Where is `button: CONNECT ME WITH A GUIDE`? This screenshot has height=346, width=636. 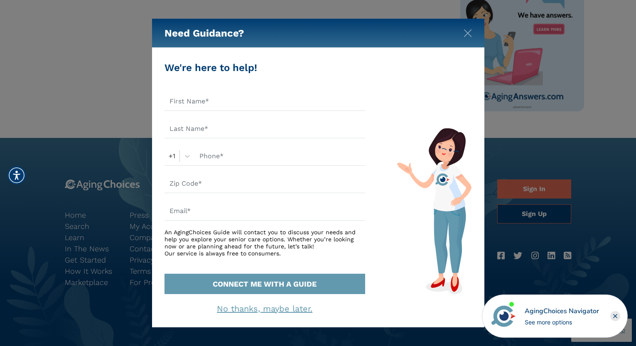
button: CONNECT ME WITH A GUIDE is located at coordinates (265, 284).